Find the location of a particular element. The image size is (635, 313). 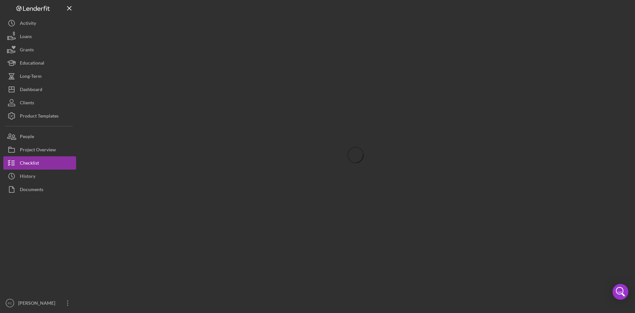

div: Long-Term is located at coordinates (31, 77).